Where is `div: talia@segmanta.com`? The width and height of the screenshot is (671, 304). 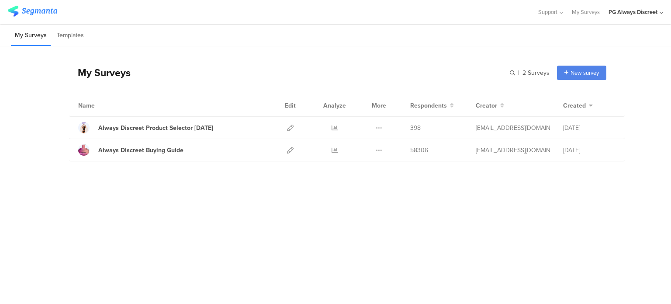 div: talia@segmanta.com is located at coordinates (513, 150).